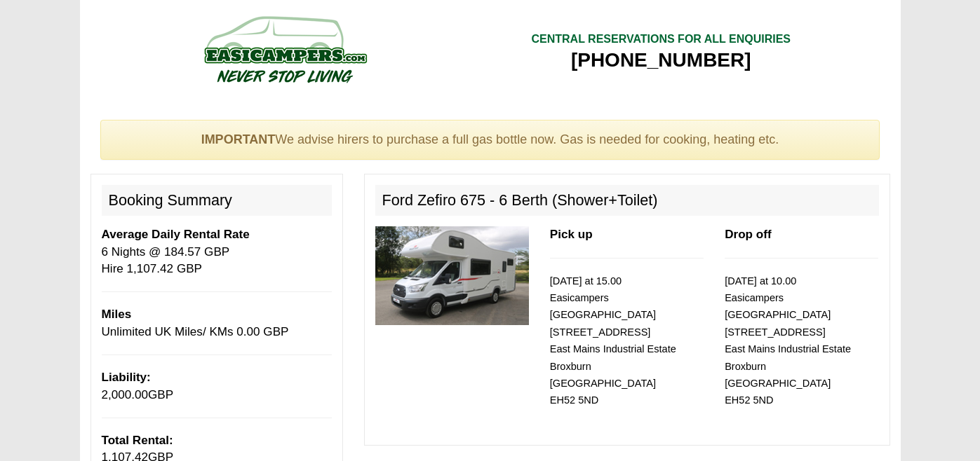  Describe the element at coordinates (126, 377) in the screenshot. I see `b: Liability:` at that location.